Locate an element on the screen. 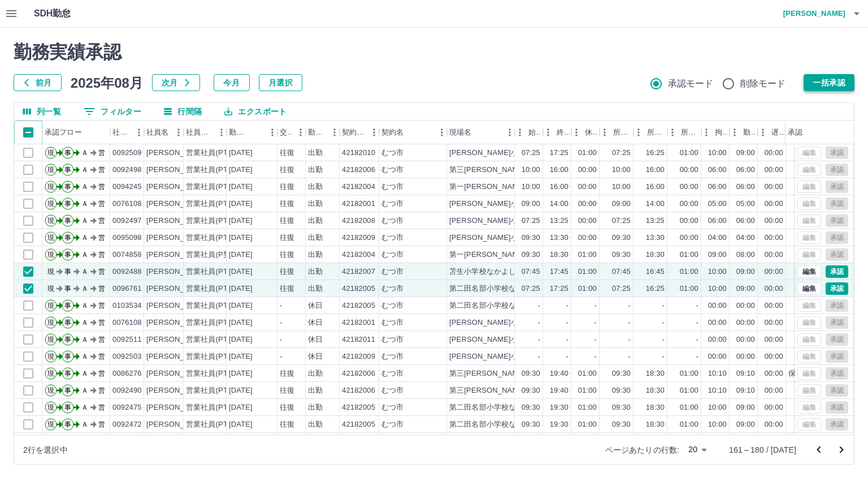 This screenshot has width=868, height=481. div: 0092488 is located at coordinates (127, 272).